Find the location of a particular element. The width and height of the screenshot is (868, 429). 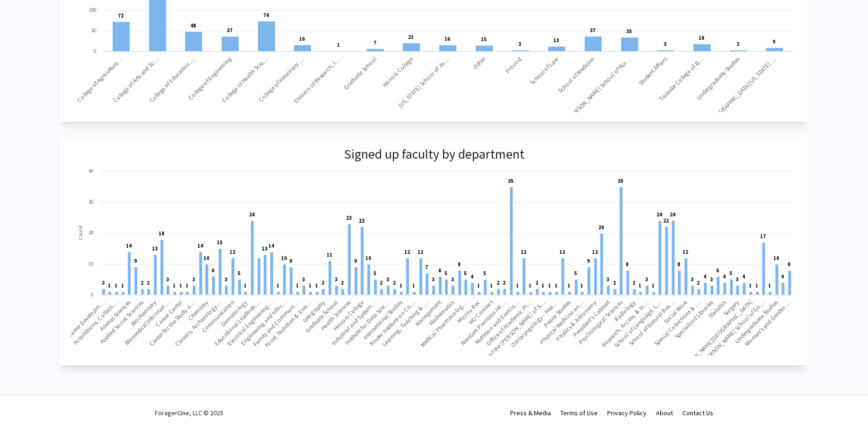

text: 37 is located at coordinates (592, 30).